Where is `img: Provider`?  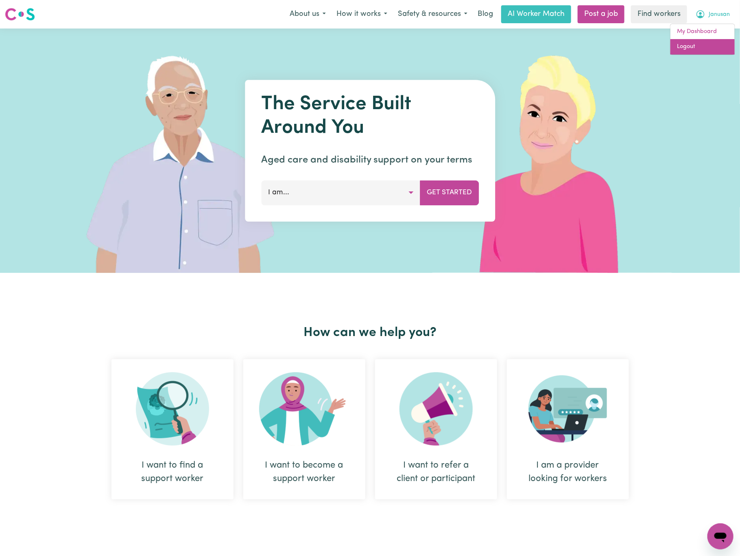
img: Provider is located at coordinates (568, 409).